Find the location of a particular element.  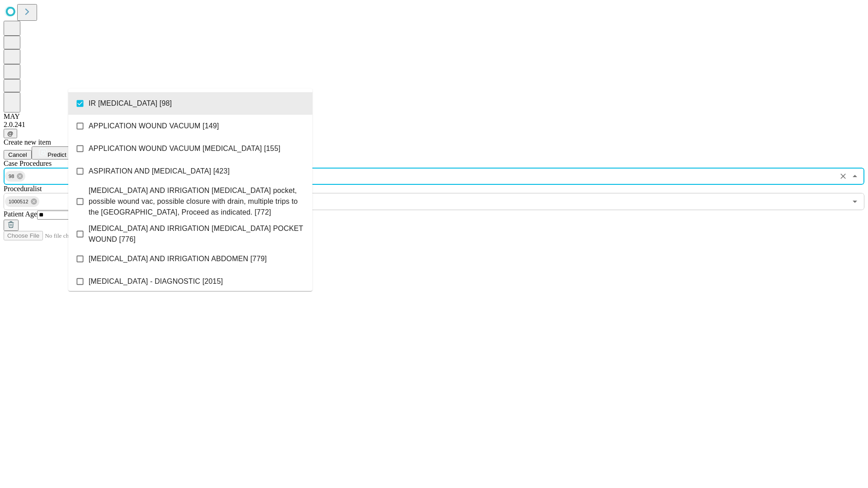

span: Patient Age is located at coordinates (20, 213).